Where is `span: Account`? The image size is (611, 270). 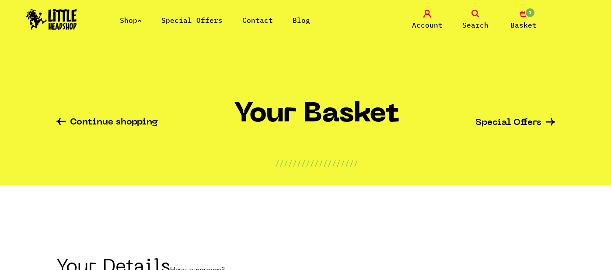
span: Account is located at coordinates (428, 25).